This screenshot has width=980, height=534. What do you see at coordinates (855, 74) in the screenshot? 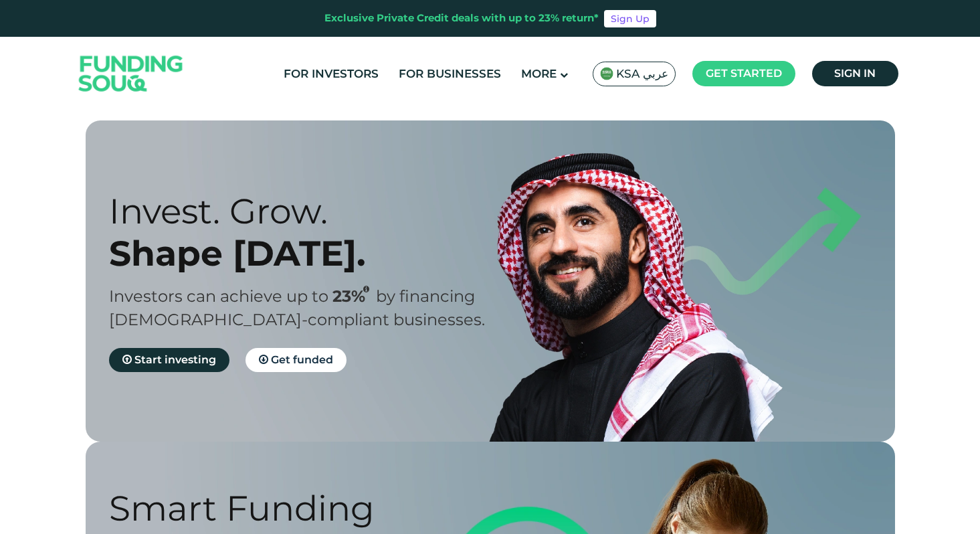
I see `a: Sign in` at bounding box center [855, 74].